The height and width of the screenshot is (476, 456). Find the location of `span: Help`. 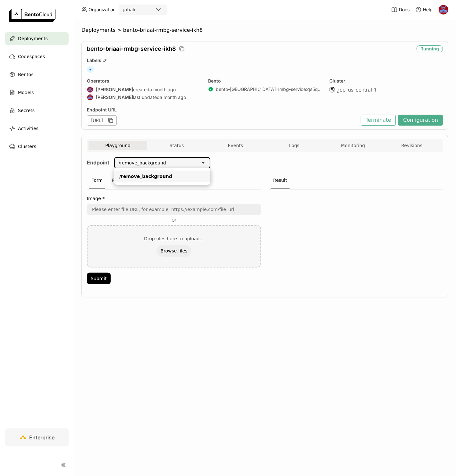

span: Help is located at coordinates (428, 10).